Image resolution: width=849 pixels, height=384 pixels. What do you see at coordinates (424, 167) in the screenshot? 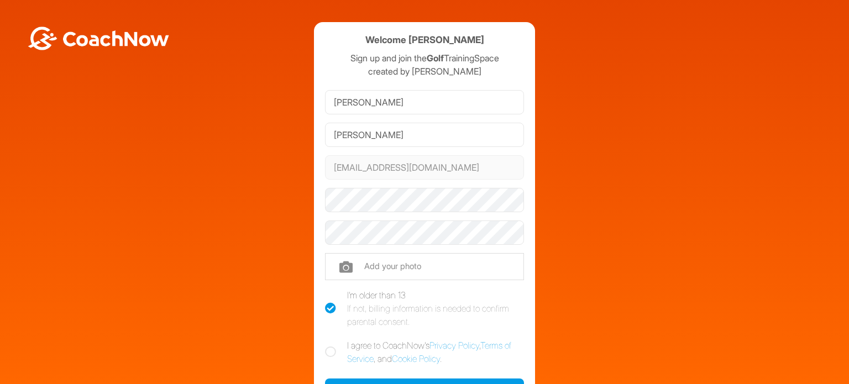
I see `input: Email` at bounding box center [424, 167].